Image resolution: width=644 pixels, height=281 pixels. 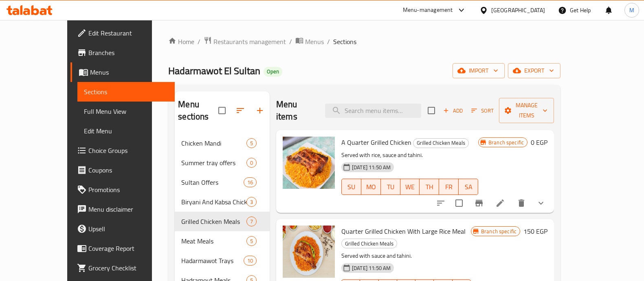 What do you see at coordinates (222, 241) in the screenshot?
I see `div: Meat Meals5` at bounding box center [222, 241].